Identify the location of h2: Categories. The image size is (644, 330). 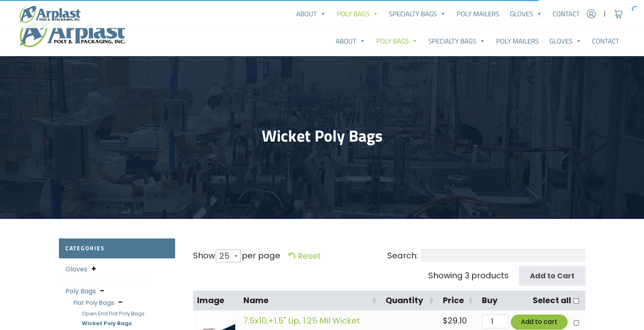
(117, 248).